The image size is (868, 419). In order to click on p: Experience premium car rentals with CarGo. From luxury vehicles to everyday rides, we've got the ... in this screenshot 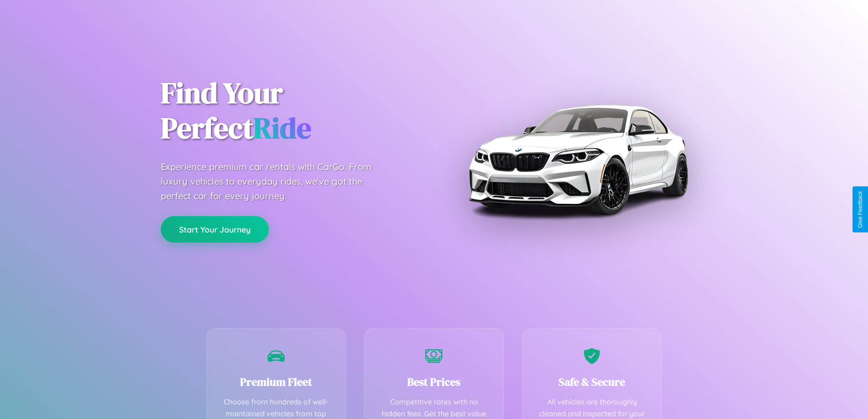, I will do `click(275, 181)`.